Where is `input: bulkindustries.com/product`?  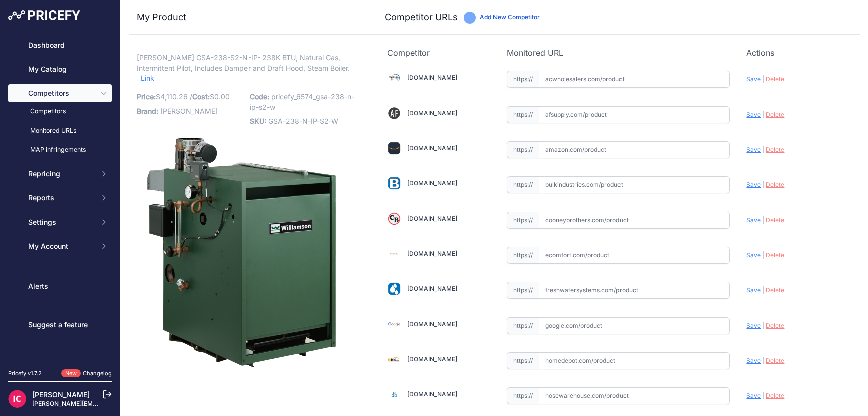
input: bulkindustries.com/product is located at coordinates (634, 185).